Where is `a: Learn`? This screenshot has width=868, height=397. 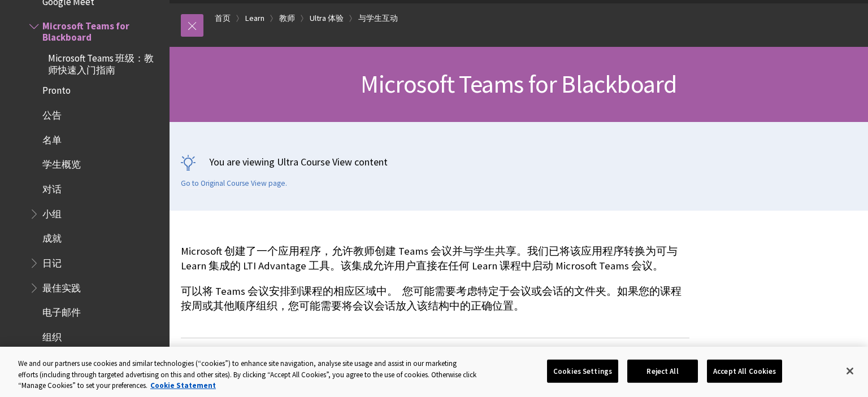
a: Learn is located at coordinates (255, 18).